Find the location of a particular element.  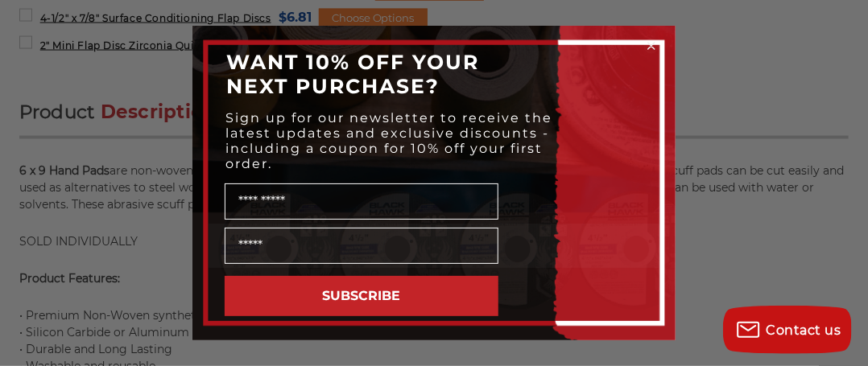

button: Close dialog is located at coordinates (652, 46).